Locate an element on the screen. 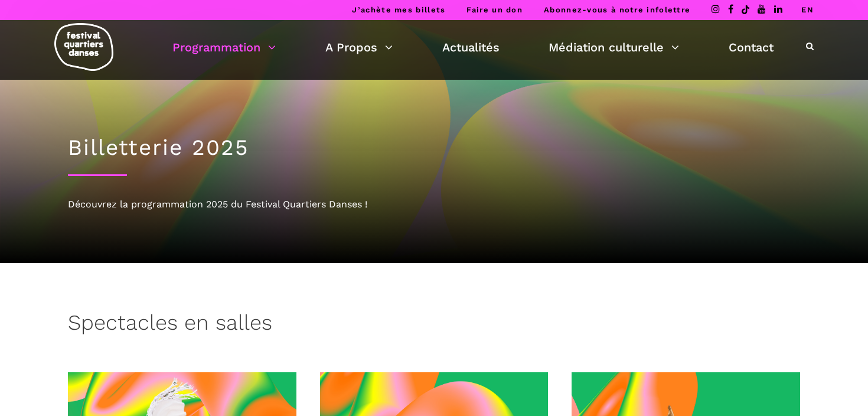 Image resolution: width=868 pixels, height=416 pixels. a: Programmation is located at coordinates (224, 47).